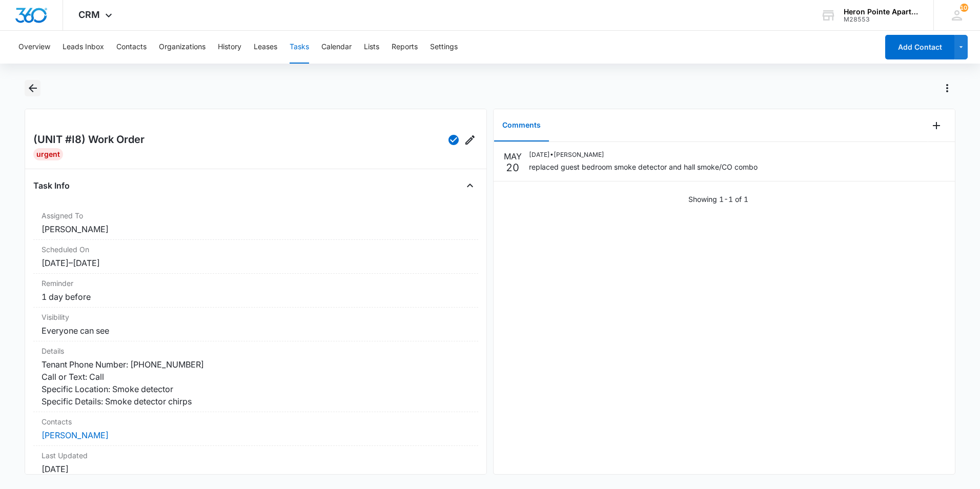 This screenshot has height=489, width=980. Describe the element at coordinates (256, 331) in the screenshot. I see `dd: Everyone can see` at that location.